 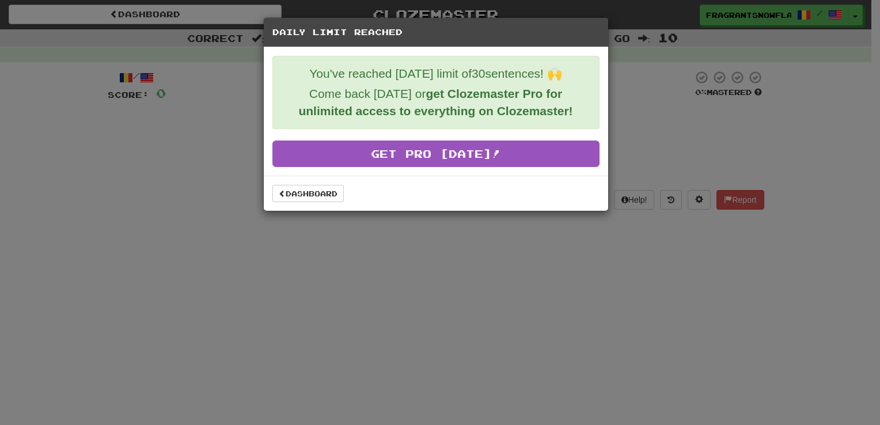 What do you see at coordinates (435, 102) in the screenshot?
I see `strong: get Clozemaster Pro for unlimited access to everything on Clozemaster!` at bounding box center [435, 102].